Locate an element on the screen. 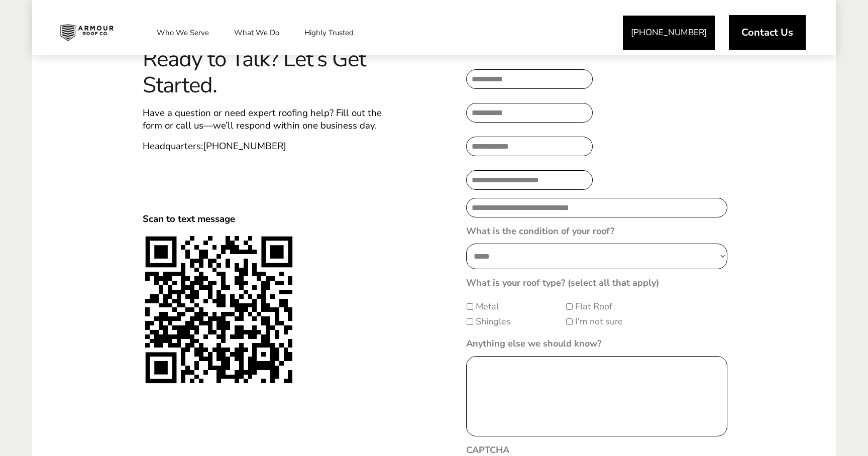  span: Ready to Talk? Let’s Get Started. is located at coordinates (267, 73).